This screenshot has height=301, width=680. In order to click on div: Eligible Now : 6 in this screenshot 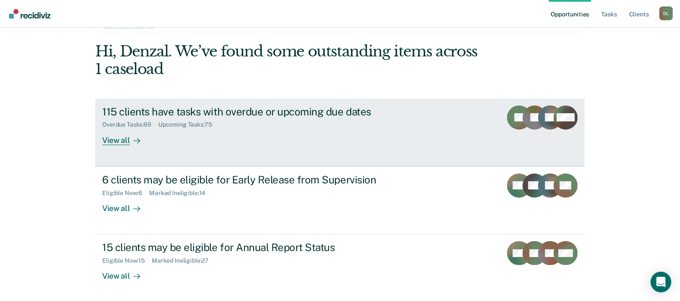, I will do `click(125, 193)`.